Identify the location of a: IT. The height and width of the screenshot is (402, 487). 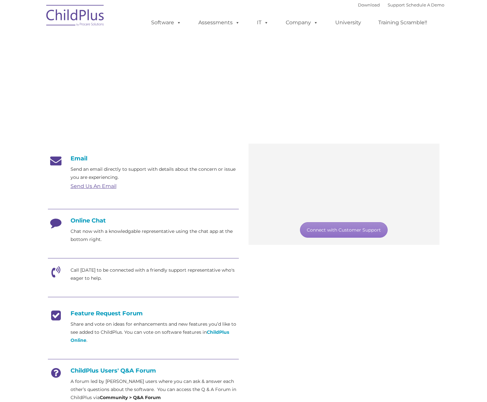
(263, 23).